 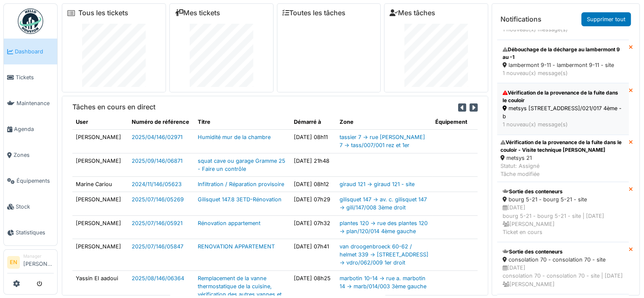 What do you see at coordinates (521, 19) in the screenshot?
I see `h6: Notifications` at bounding box center [521, 19].